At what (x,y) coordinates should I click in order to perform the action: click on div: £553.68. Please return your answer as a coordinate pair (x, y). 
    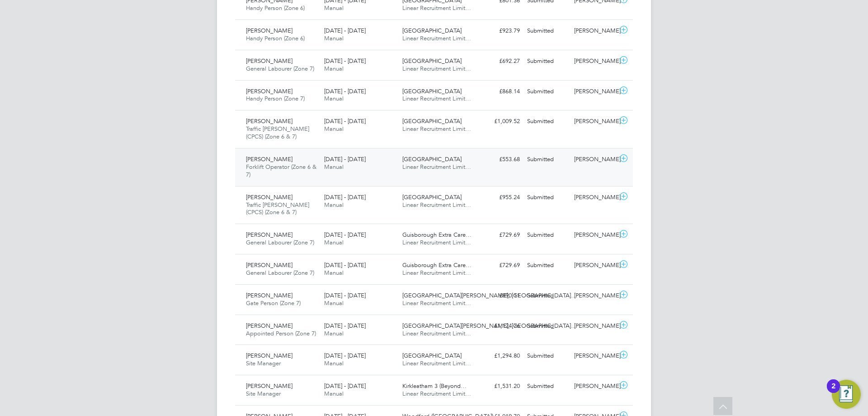
    Looking at the image, I should click on (500, 160).